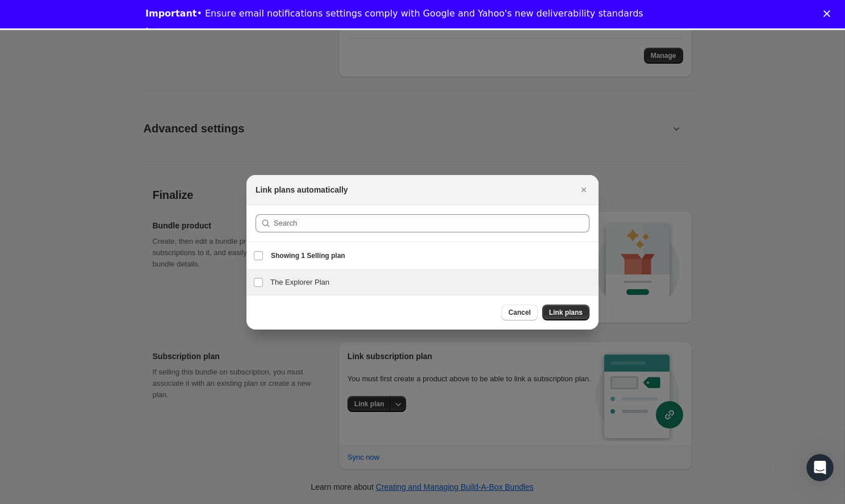  What do you see at coordinates (830, 14) in the screenshot?
I see `div: Close` at bounding box center [830, 14].